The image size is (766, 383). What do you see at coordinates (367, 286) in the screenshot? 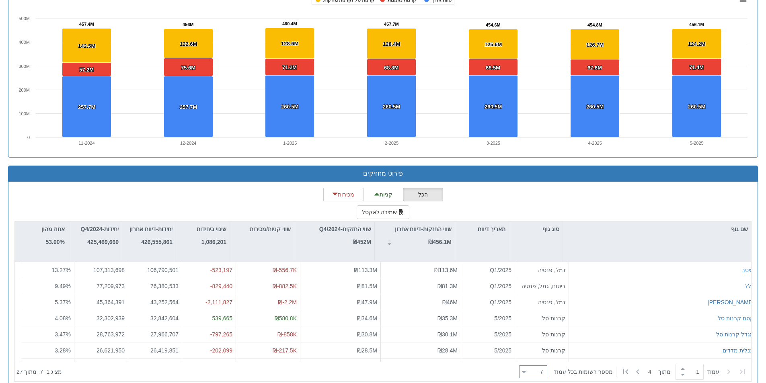
I see `span: ₪81.5M` at bounding box center [367, 286].